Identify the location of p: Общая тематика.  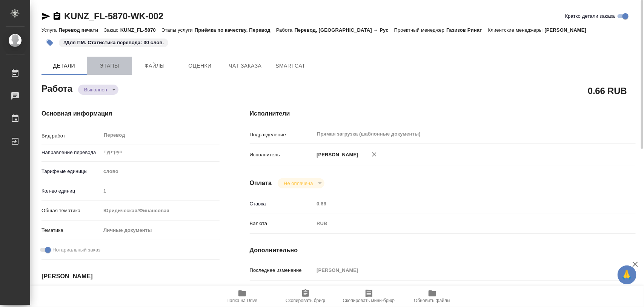
(71, 211).